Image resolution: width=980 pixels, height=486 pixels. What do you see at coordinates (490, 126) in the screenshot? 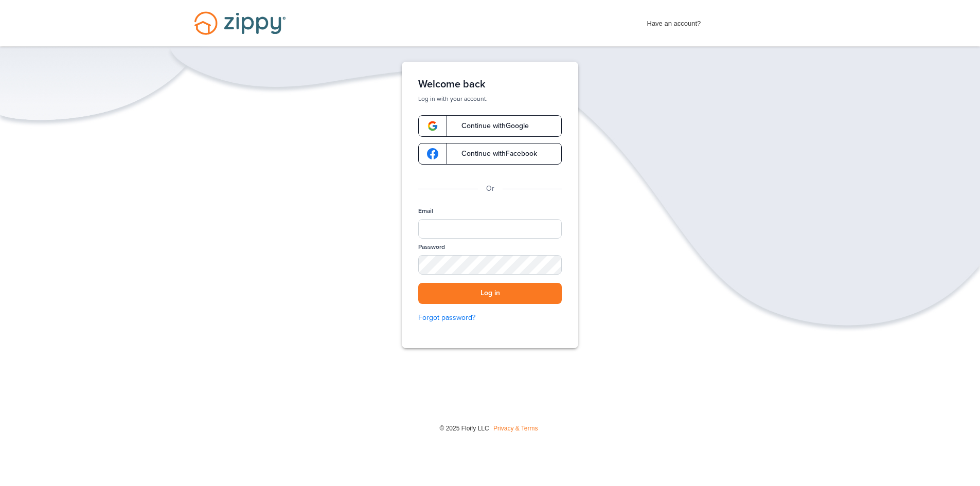
I see `a: google-logoContinue withGoogle` at bounding box center [490, 126].